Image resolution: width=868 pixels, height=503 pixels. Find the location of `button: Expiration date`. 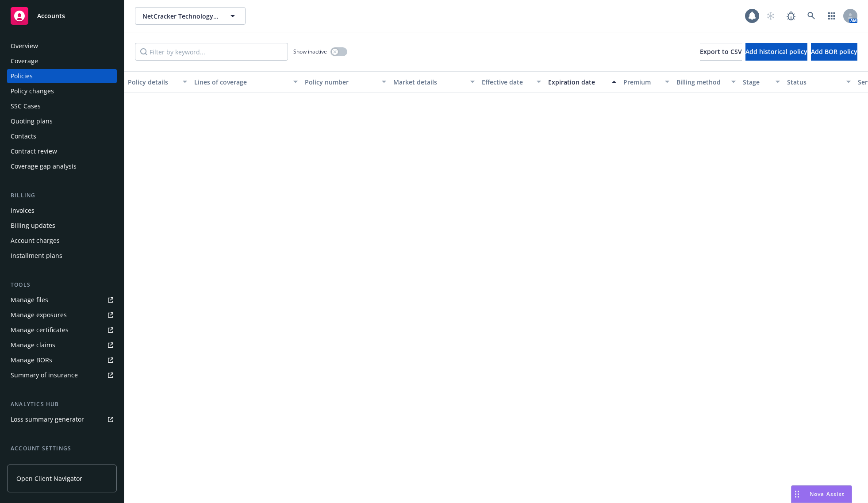

button: Expiration date is located at coordinates (582, 82).